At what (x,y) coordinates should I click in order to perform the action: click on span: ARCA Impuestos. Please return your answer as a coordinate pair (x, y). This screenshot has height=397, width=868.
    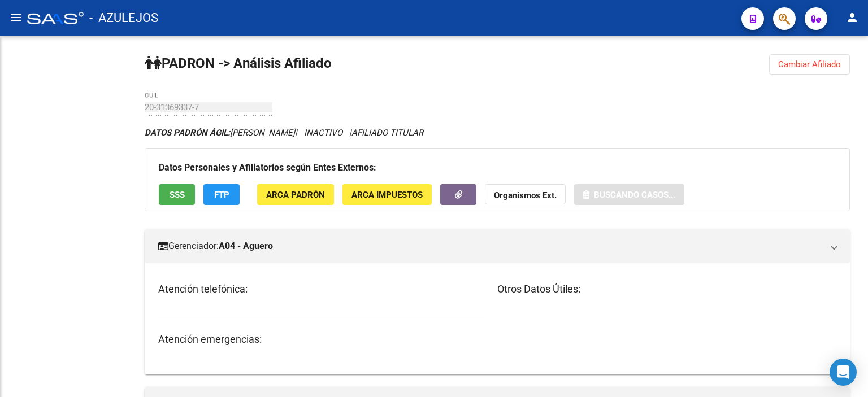
    Looking at the image, I should click on (387, 195).